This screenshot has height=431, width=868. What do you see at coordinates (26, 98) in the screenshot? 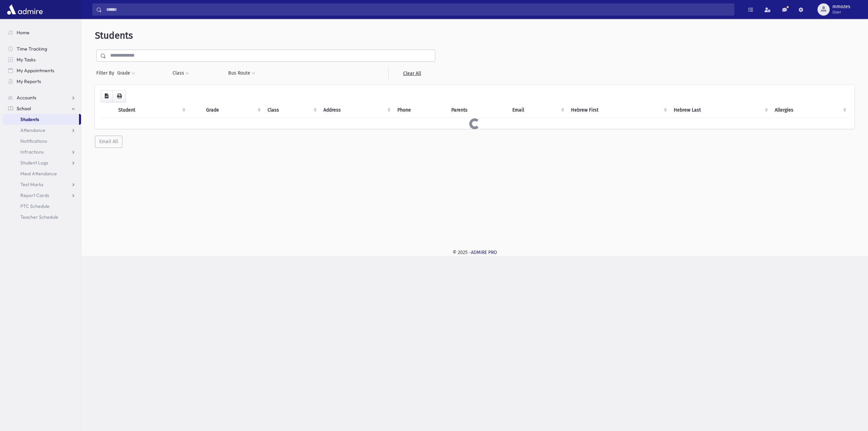
I see `span: Accounts` at bounding box center [26, 98].